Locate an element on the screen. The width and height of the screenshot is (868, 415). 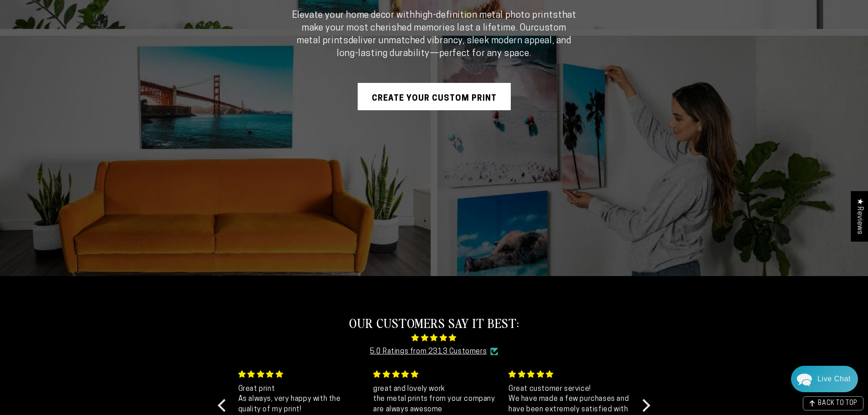
span: 4.85 stars is located at coordinates (434, 337).